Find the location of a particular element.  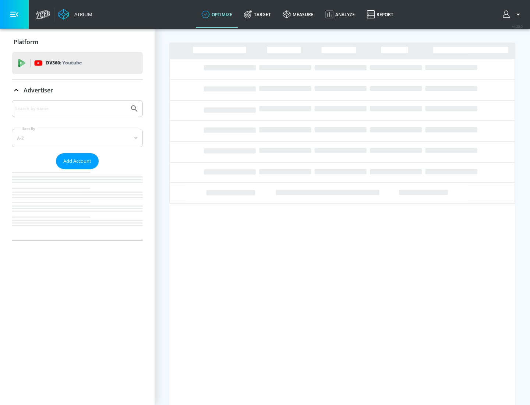

a: optimize is located at coordinates (217, 14).